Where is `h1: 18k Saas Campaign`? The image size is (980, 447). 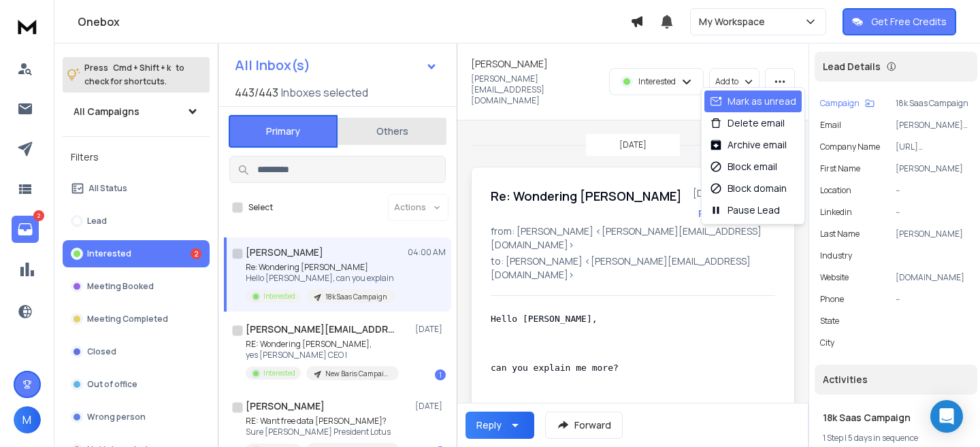 h1: 18k Saas Campaign is located at coordinates (896, 417).